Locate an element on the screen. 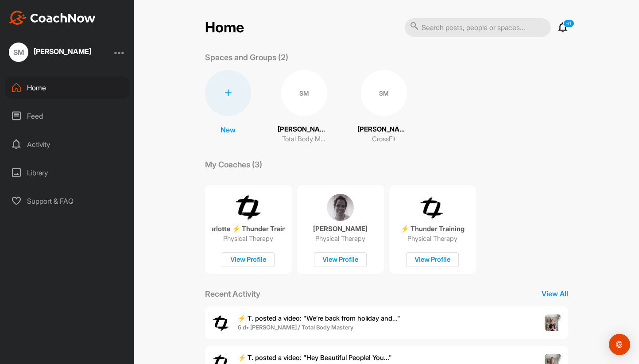  div: Feed is located at coordinates (68, 116).